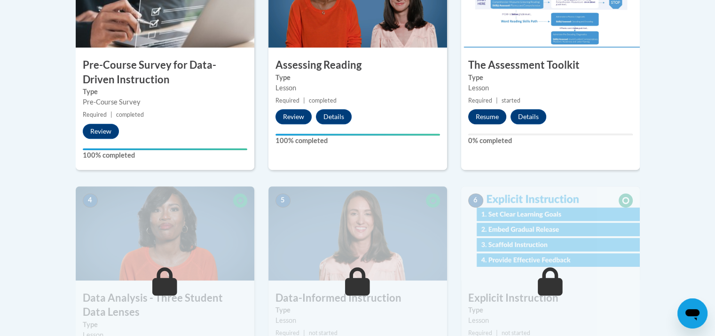 This screenshot has height=336, width=715. I want to click on div: Pre-Course Survey, so click(165, 102).